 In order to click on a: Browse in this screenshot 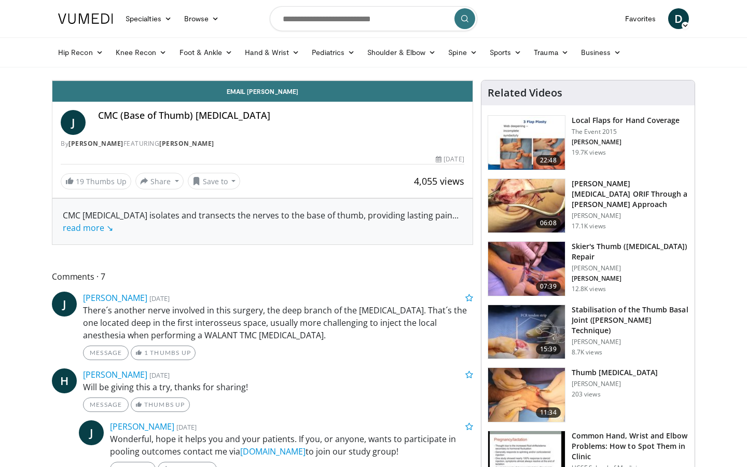, I will do `click(202, 19)`.